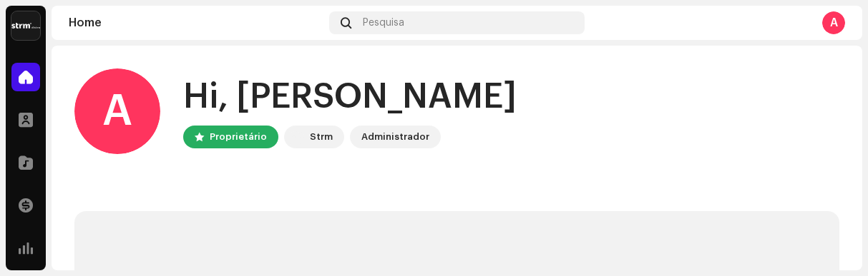 This screenshot has width=868, height=276. What do you see at coordinates (238, 138) in the screenshot?
I see `div: Proprietário` at bounding box center [238, 138].